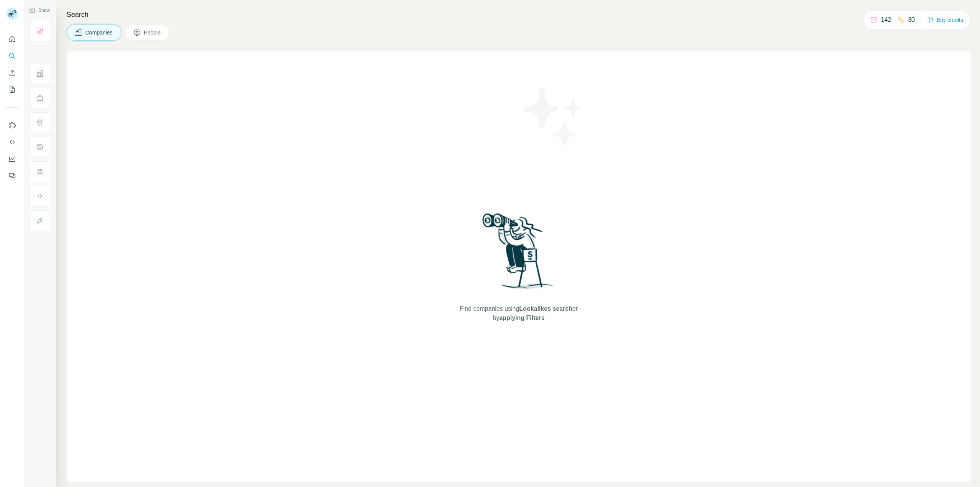  What do you see at coordinates (99, 33) in the screenshot?
I see `span: Companies` at bounding box center [99, 33].